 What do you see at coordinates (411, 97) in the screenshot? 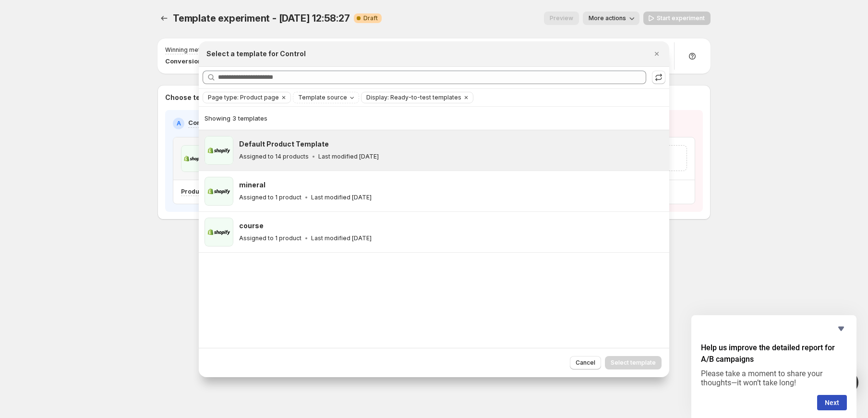
I see `button: Display: Ready-to-test templates` at bounding box center [411, 97].